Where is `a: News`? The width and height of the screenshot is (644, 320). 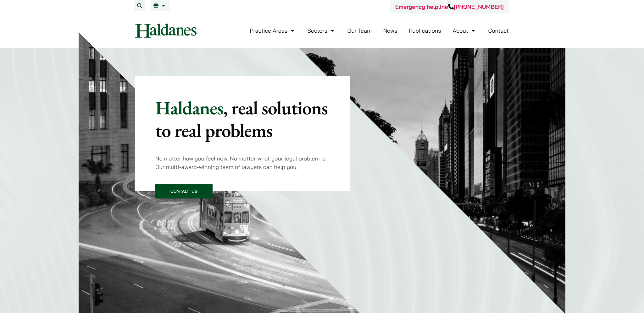 a: News is located at coordinates (391, 30).